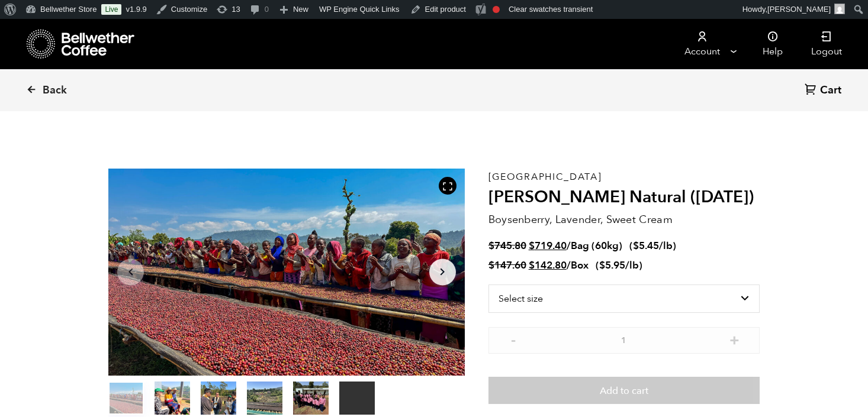 Image resolution: width=868 pixels, height=417 pixels. I want to click on bdi: 745.80, so click(508, 245).